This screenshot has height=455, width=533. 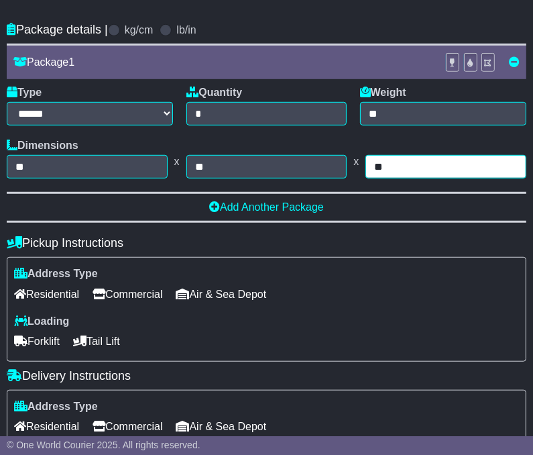 What do you see at coordinates (186, 30) in the screenshot?
I see `label: lb/in` at bounding box center [186, 30].